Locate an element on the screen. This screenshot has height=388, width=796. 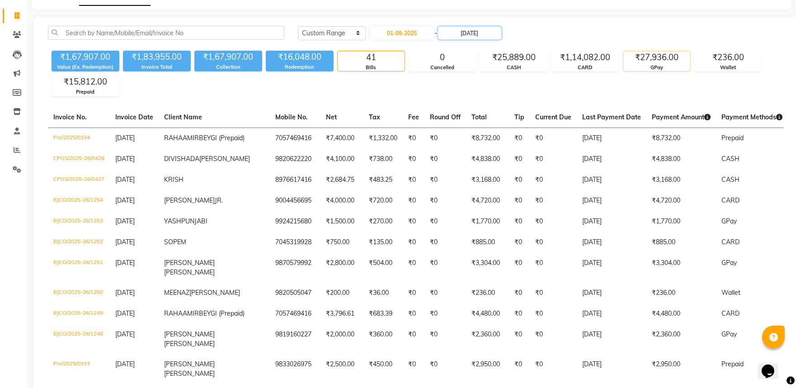
td: 7045319928 is located at coordinates (295, 242).